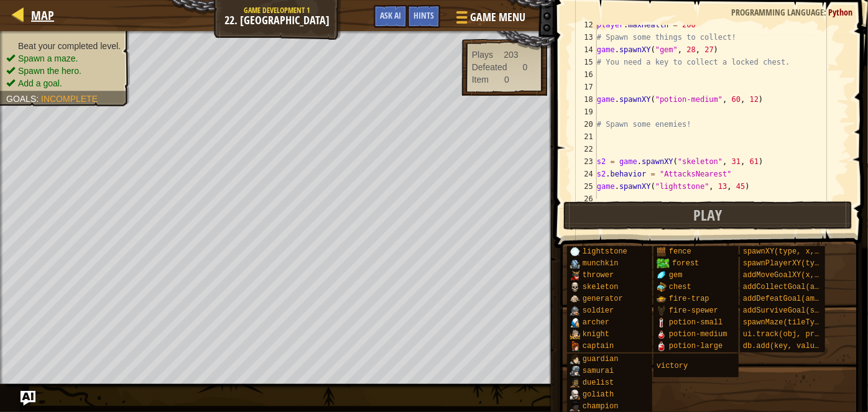  Describe the element at coordinates (63, 58) in the screenshot. I see `li: Spawn a maze.` at that location.